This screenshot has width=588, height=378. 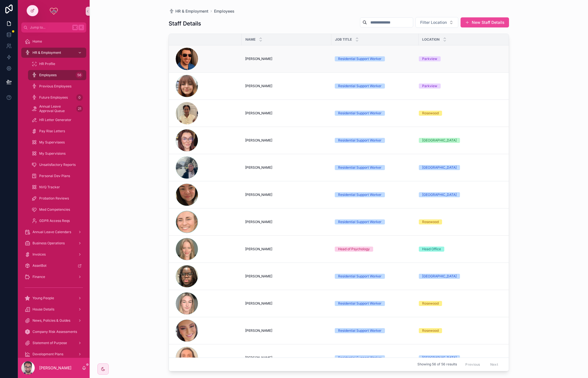 I want to click on a: Company Risk Assessments, so click(x=54, y=332).